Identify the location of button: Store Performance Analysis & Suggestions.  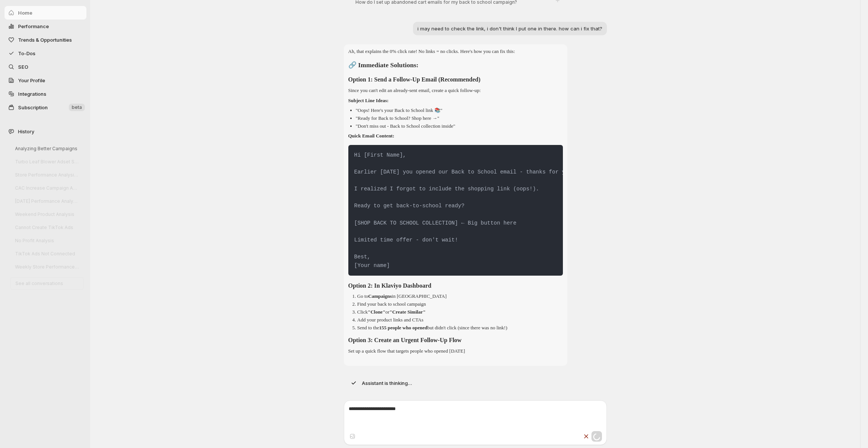
(47, 175).